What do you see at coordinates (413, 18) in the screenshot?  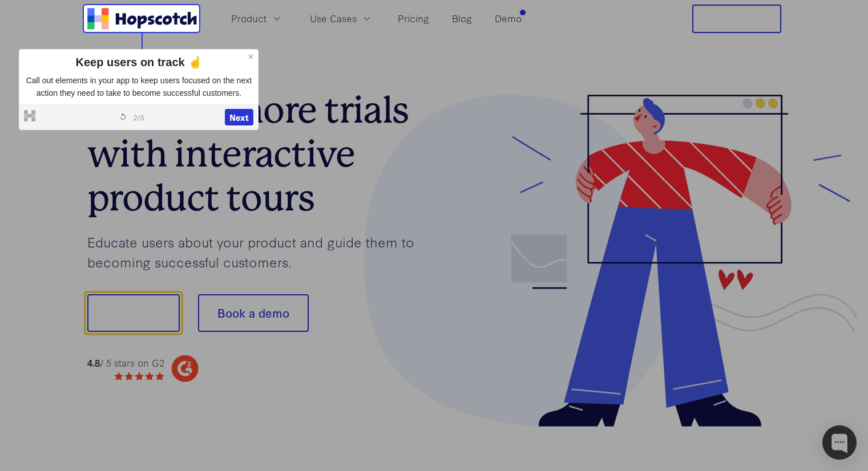 I see `a: Pricing` at bounding box center [413, 18].